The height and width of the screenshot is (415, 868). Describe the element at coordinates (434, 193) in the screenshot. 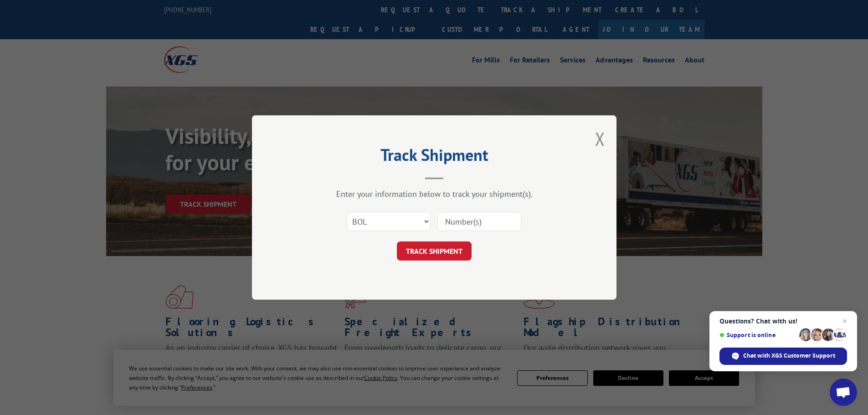

I see `div: Enter your information below to track your shipment(s).` at that location.